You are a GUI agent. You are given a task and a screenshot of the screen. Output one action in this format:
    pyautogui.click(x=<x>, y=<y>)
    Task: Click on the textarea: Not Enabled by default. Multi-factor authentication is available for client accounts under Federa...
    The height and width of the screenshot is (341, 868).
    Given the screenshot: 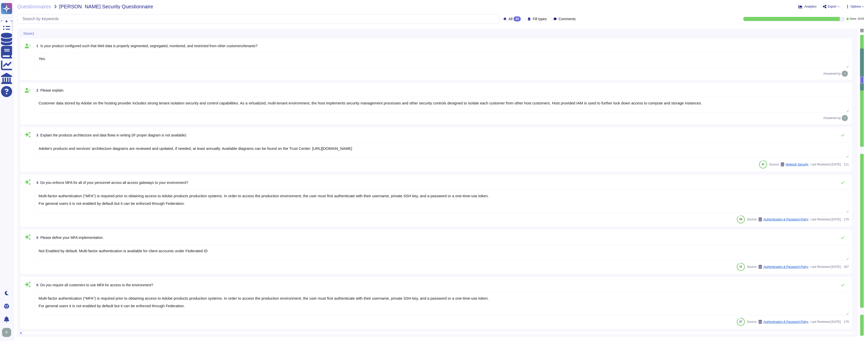 What is the action you would take?
    pyautogui.click(x=441, y=252)
    